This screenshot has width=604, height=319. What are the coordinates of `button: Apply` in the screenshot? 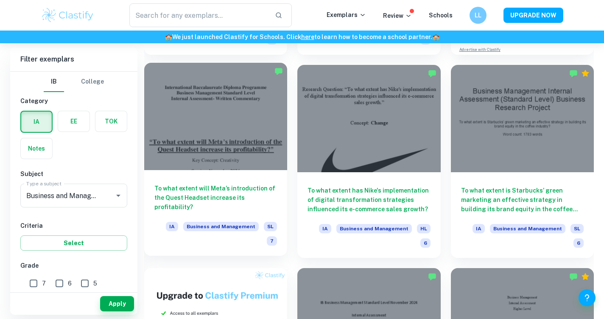 It's located at (117, 304).